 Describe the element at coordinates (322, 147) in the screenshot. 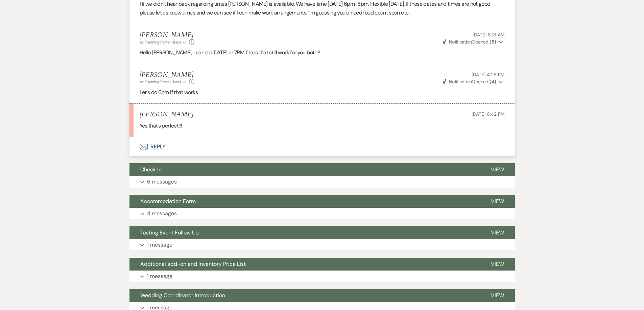

I see `button: Reply` at that location.